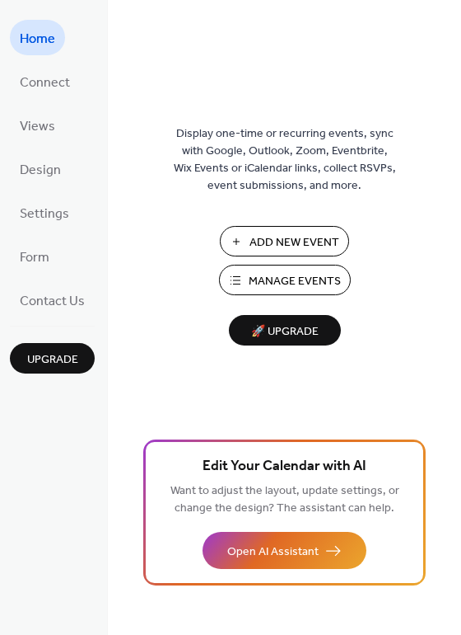 The height and width of the screenshot is (635, 461). Describe the element at coordinates (284, 241) in the screenshot. I see `button: Add New Event` at that location.